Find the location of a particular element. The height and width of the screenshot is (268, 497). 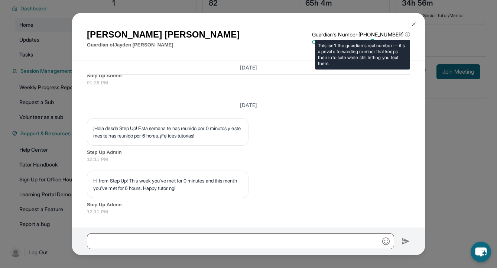

img: Emoji is located at coordinates (386, 241).